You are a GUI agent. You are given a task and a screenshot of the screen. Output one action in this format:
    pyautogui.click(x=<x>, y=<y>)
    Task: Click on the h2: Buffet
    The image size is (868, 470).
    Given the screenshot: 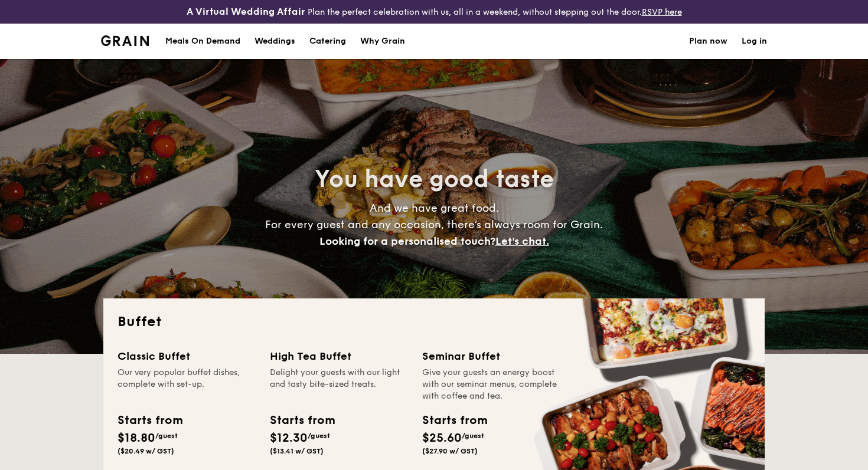 What is the action you would take?
    pyautogui.click(x=434, y=322)
    